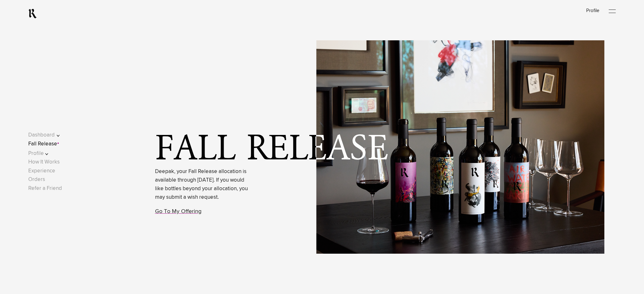  Describe the element at coordinates (272, 150) in the screenshot. I see `span: Fall Release` at that location.